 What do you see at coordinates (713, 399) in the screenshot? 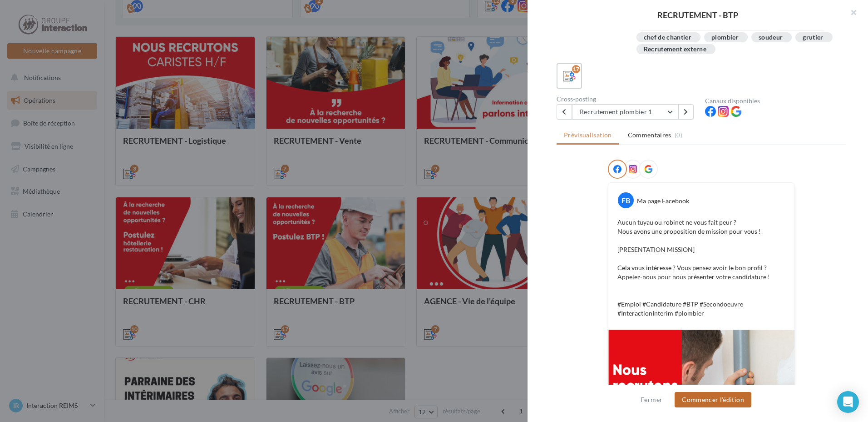
I see `button: Commencer l'édition` at bounding box center [713, 399].